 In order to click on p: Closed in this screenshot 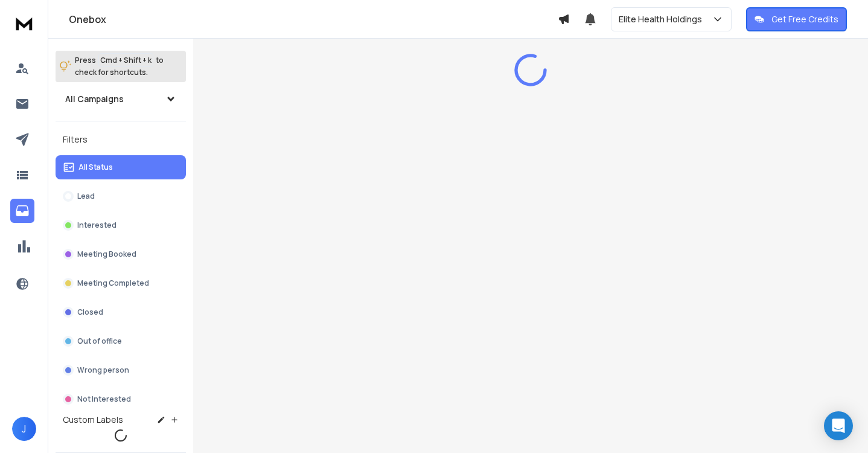, I will do `click(90, 312)`.